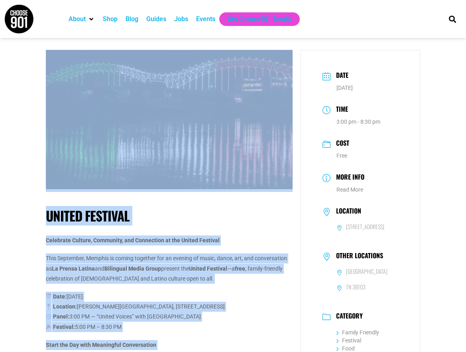  I want to click on h1: United Festival, so click(169, 216).